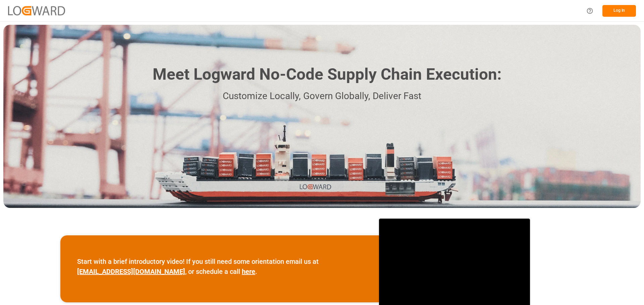 The image size is (644, 305). I want to click on p: Customize Locally, Govern Globally, Deliver Fast, so click(322, 96).